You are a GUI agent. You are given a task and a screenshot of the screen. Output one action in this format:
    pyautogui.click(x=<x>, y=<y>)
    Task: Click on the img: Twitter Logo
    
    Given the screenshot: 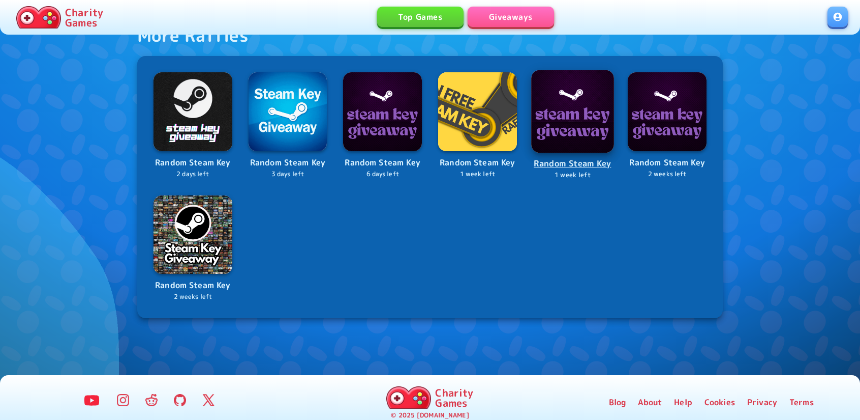 What is the action you would take?
    pyautogui.click(x=209, y=400)
    